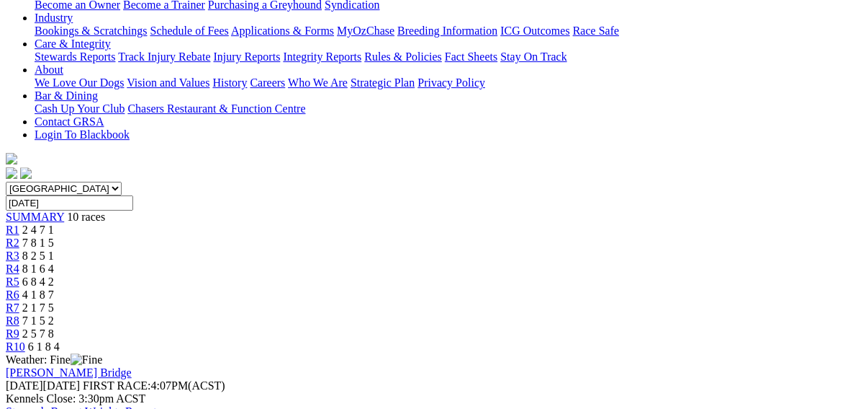 The width and height of the screenshot is (868, 409). Describe the element at coordinates (168, 82) in the screenshot. I see `a: Vision and Values` at that location.